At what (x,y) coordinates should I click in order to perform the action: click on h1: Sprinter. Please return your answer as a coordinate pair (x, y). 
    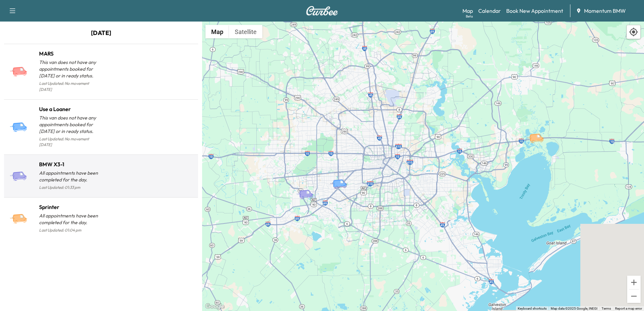
    Looking at the image, I should click on (70, 207).